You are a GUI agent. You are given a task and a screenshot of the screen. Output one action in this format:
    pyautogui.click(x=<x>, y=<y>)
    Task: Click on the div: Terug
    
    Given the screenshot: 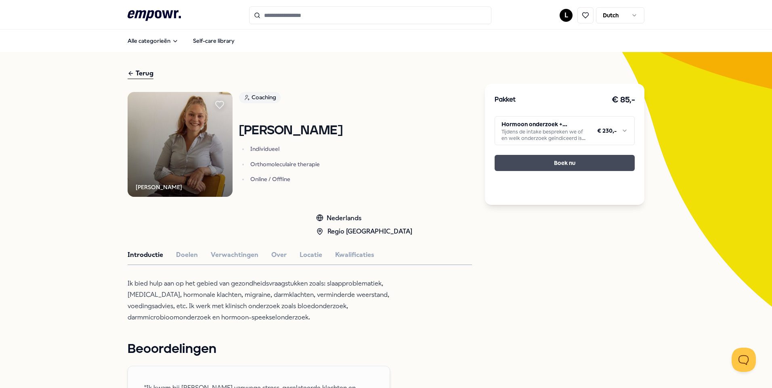 What is the action you would take?
    pyautogui.click(x=140, y=73)
    